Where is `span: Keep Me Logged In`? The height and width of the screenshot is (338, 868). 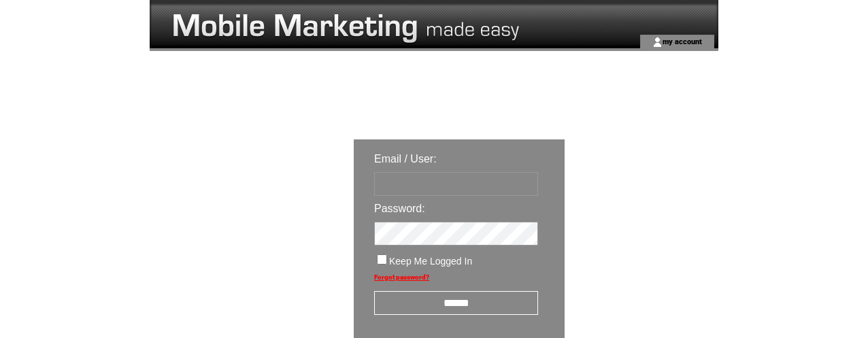 span: Keep Me Logged In is located at coordinates (431, 262).